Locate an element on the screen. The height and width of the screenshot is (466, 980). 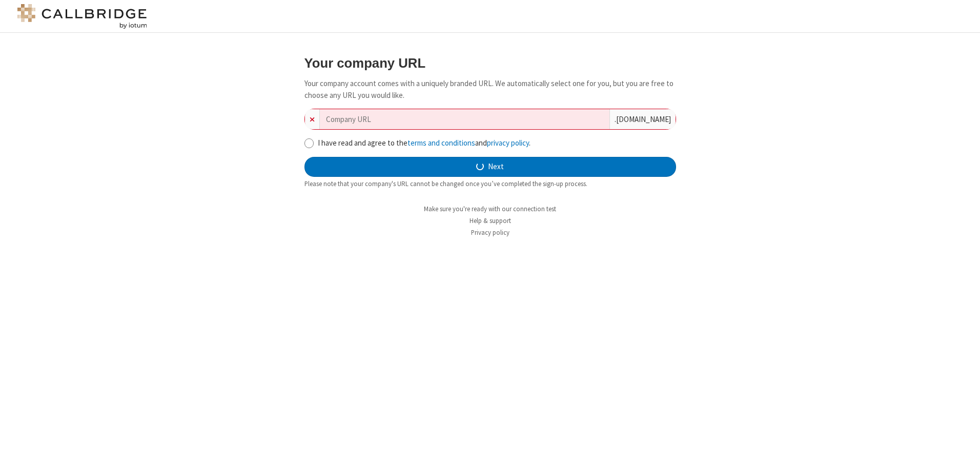
a: Make sure you're ready with our connection test is located at coordinates (490, 208).